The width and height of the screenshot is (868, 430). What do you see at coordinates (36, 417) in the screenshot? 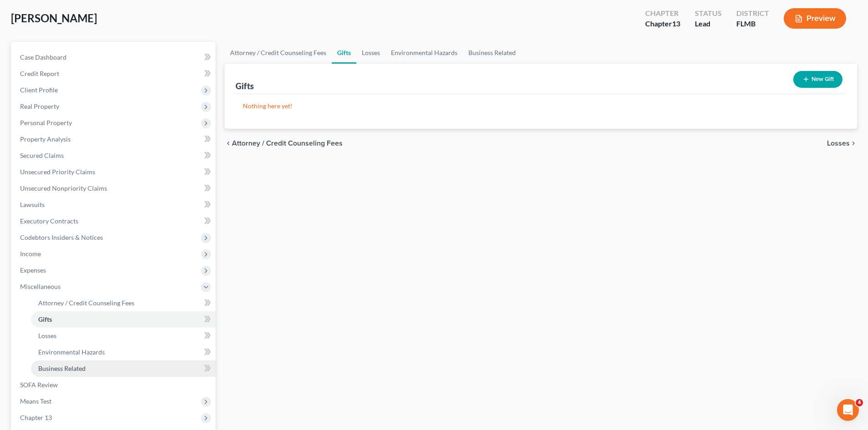
I see `span: Chapter 13` at bounding box center [36, 417].